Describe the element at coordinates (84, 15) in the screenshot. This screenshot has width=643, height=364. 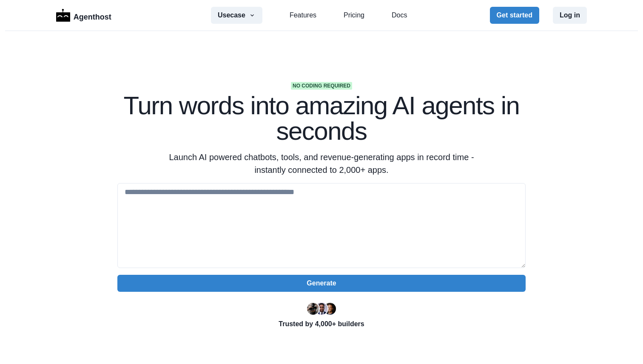
I see `a: LogoAgenthost` at that location.